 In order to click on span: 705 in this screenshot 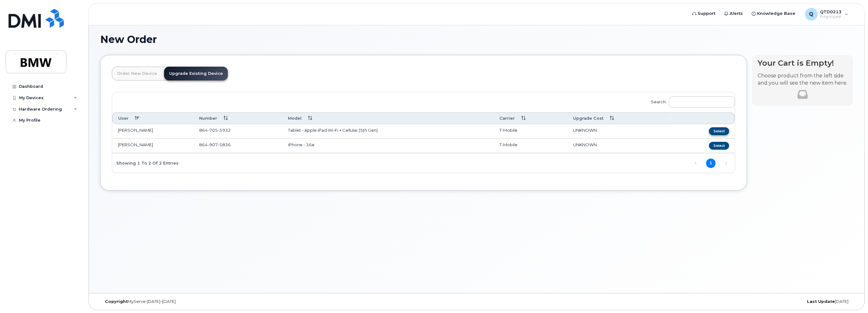, I will do `click(212, 130)`.